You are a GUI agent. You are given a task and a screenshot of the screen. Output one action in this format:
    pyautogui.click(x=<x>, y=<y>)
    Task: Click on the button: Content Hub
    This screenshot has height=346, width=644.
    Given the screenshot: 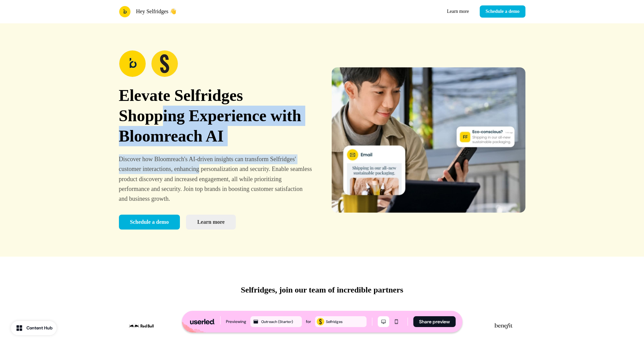 What is the action you would take?
    pyautogui.click(x=34, y=328)
    